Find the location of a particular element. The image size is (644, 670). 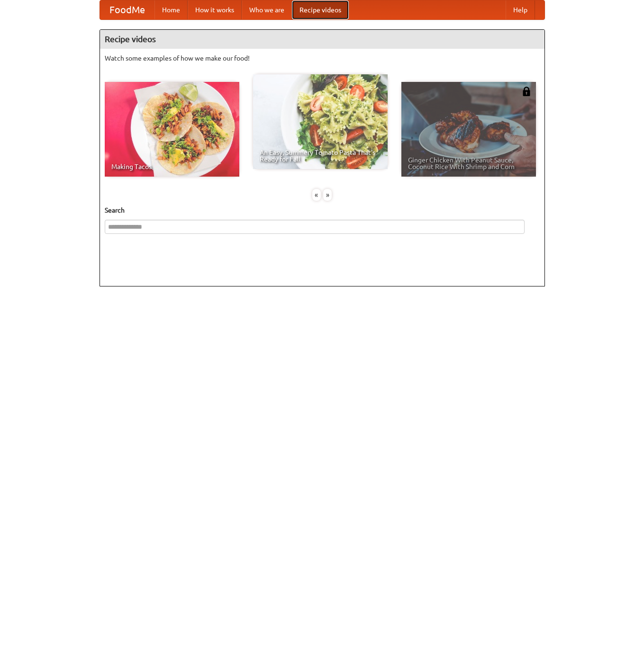

img: 483408.png is located at coordinates (526, 92).